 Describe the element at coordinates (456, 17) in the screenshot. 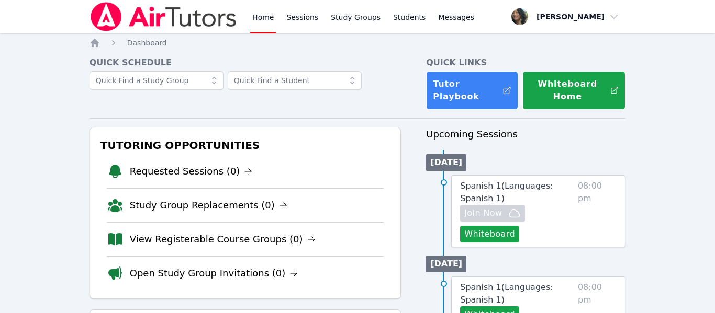

I see `span: Messages` at that location.